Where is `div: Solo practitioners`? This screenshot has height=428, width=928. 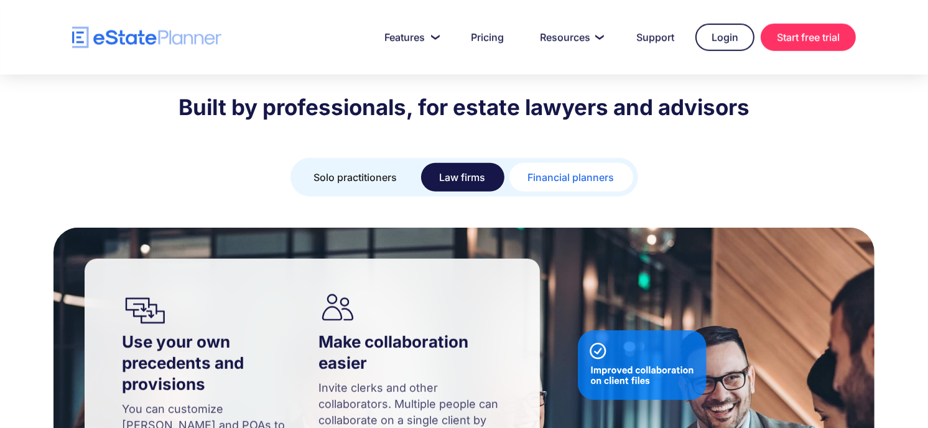 div: Solo practitioners is located at coordinates (356, 177).